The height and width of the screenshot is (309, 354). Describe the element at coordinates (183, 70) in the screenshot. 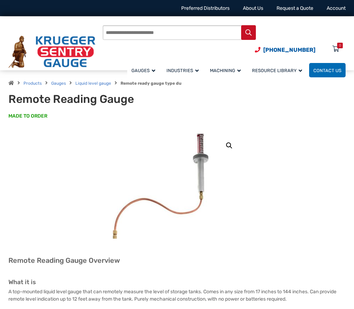

I see `span: Industries` at that location.